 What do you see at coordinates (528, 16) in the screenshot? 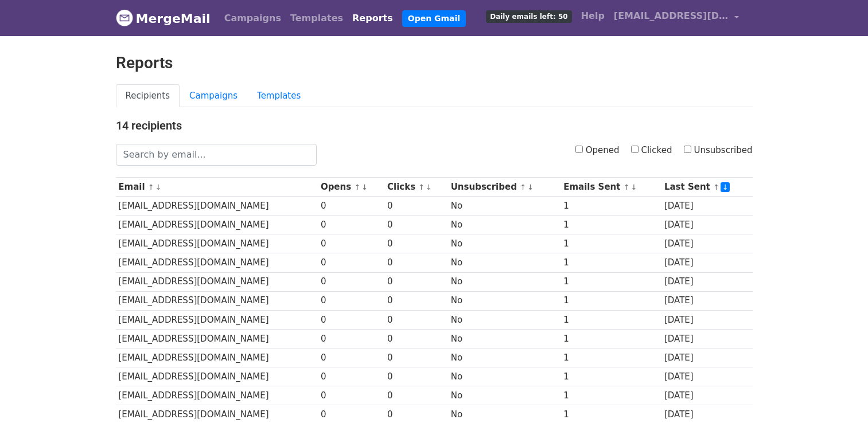
I see `span: Daily emails left: 50` at bounding box center [528, 16].